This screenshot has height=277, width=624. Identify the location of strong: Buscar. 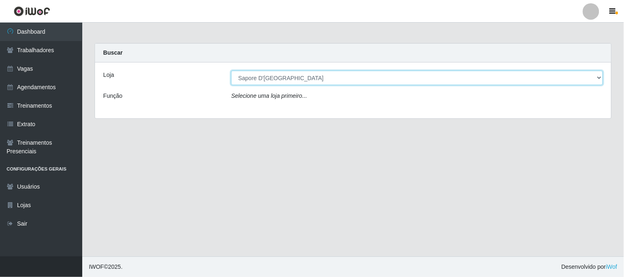
(113, 53).